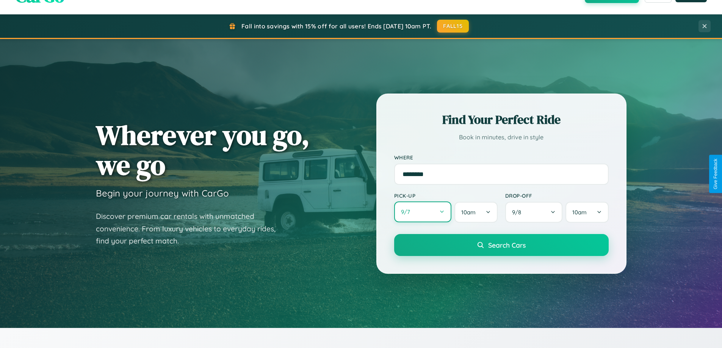  I want to click on h3: Begin your journey with CarGo, so click(162, 193).